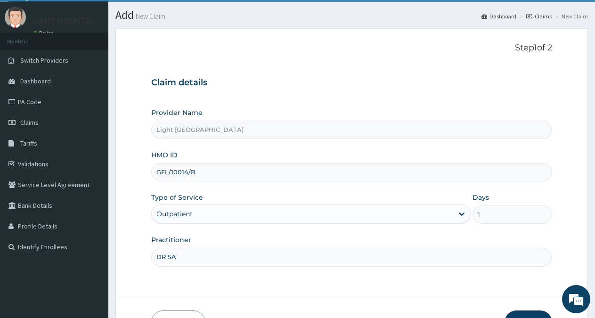  I want to click on p: Step 1 of 2, so click(351, 48).